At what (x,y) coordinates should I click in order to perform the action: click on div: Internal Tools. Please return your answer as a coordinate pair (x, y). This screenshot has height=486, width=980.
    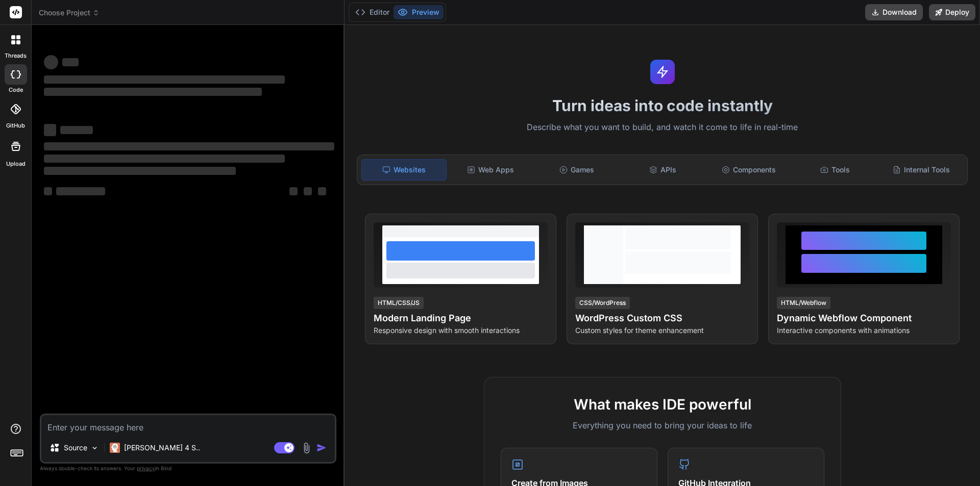
    Looking at the image, I should click on (921, 170).